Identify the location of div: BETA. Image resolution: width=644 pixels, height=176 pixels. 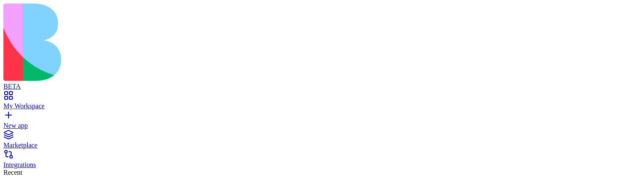
(322, 87).